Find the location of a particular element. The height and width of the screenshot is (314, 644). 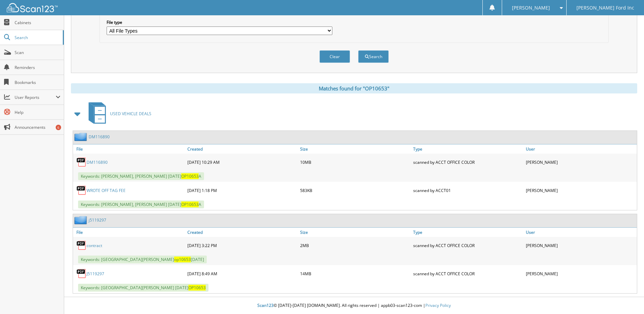

div: 6 is located at coordinates (58, 127).